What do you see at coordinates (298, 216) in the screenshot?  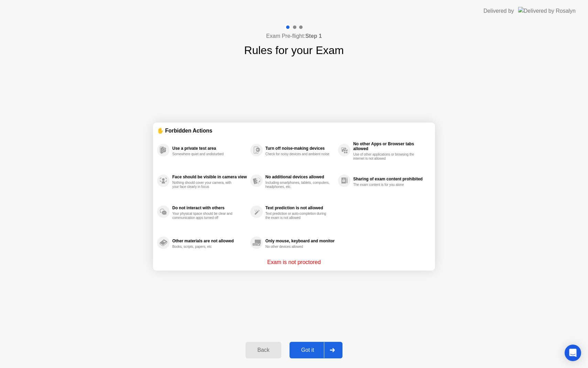 I see `div: Text prediction or auto-completion during the exam is not allowed` at bounding box center [298, 216].